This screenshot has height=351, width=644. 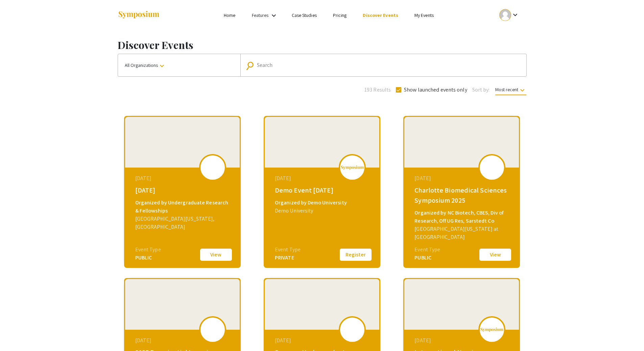 What do you see at coordinates (378, 90) in the screenshot?
I see `span: 193 Results` at bounding box center [378, 90].